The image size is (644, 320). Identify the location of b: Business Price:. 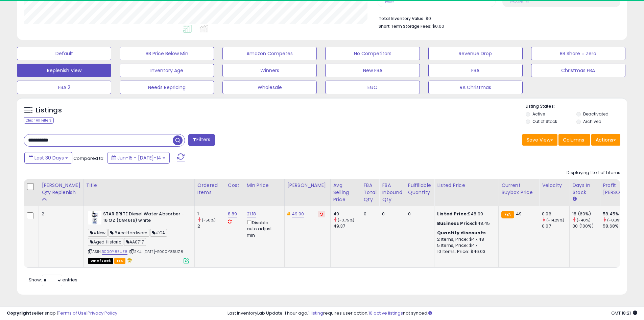
(456, 223).